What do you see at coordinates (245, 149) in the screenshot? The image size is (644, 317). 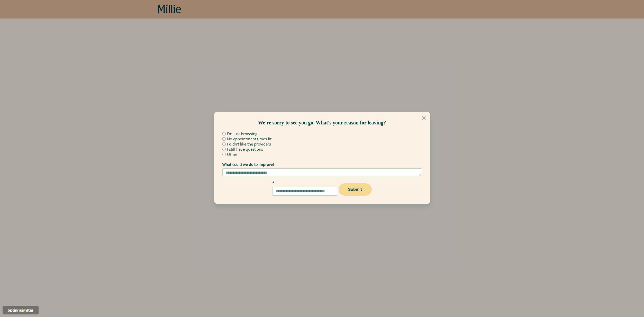 I see `label: I still have questions` at bounding box center [245, 149].